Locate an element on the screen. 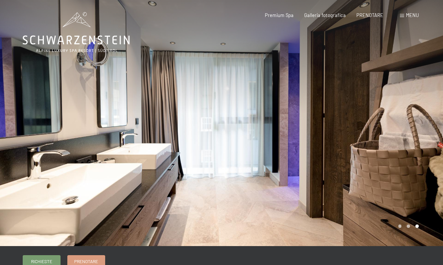 This screenshot has height=265, width=443. a: PRENOTARE is located at coordinates (369, 15).